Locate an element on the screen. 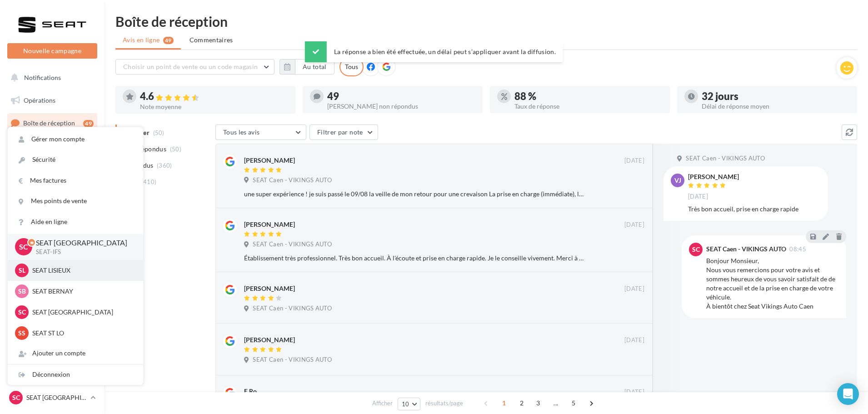  span: 2 is located at coordinates (522, 403).